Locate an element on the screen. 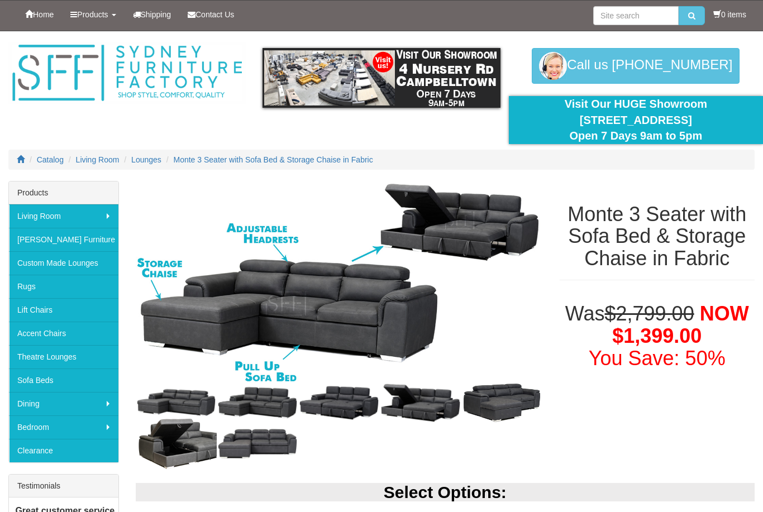  span: Monte 3 Seater with Sofa Bed & Storage Chaise in Fabric is located at coordinates (273, 160).